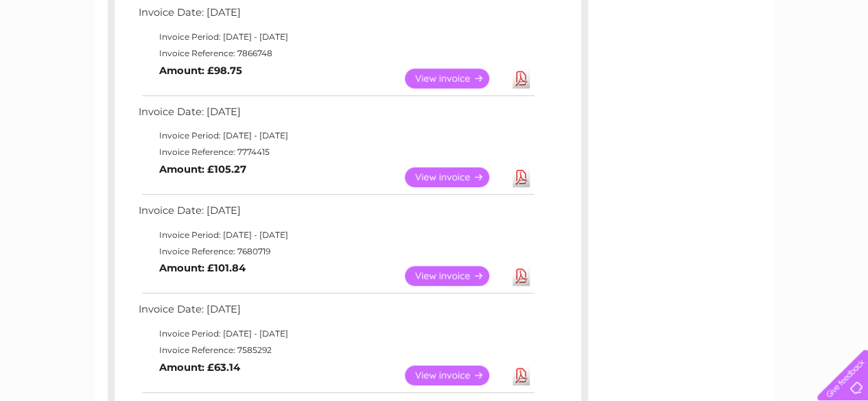 The height and width of the screenshot is (401, 868). What do you see at coordinates (758, 63) in the screenshot?
I see `a: Blog` at bounding box center [758, 63].